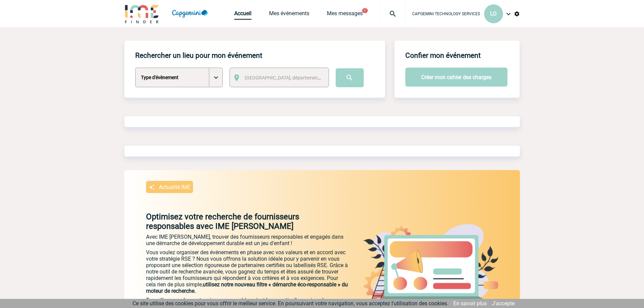 The height and width of the screenshot is (308, 644). What do you see at coordinates (493, 14) in the screenshot?
I see `span: LO` at bounding box center [493, 14].